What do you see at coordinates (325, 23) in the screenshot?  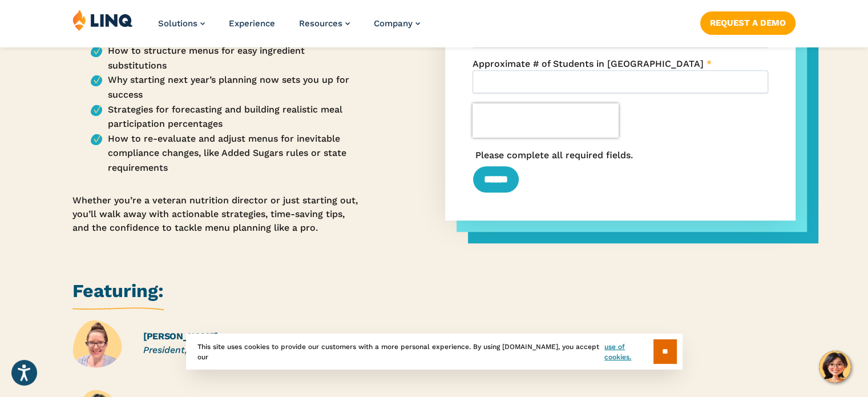 I see `a: Resources` at bounding box center [325, 23].